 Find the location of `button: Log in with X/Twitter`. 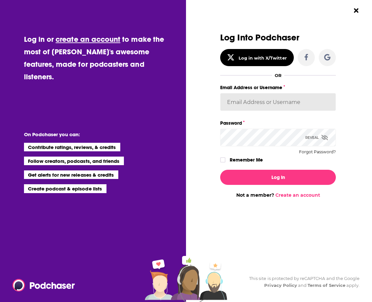

button: Log in with X/Twitter is located at coordinates (257, 58).